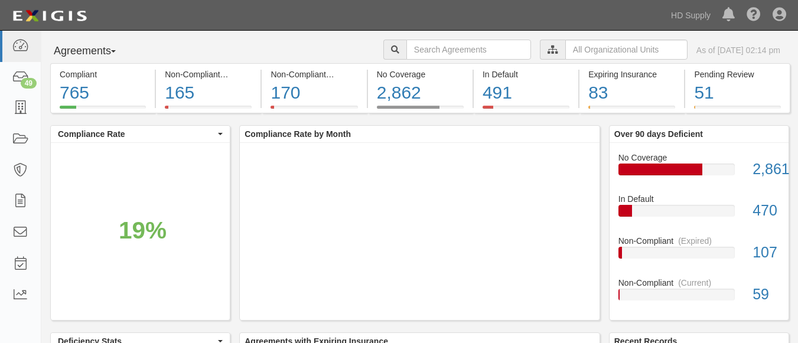 The image size is (798, 343). Describe the element at coordinates (468, 50) in the screenshot. I see `input: Search Agreements` at that location.